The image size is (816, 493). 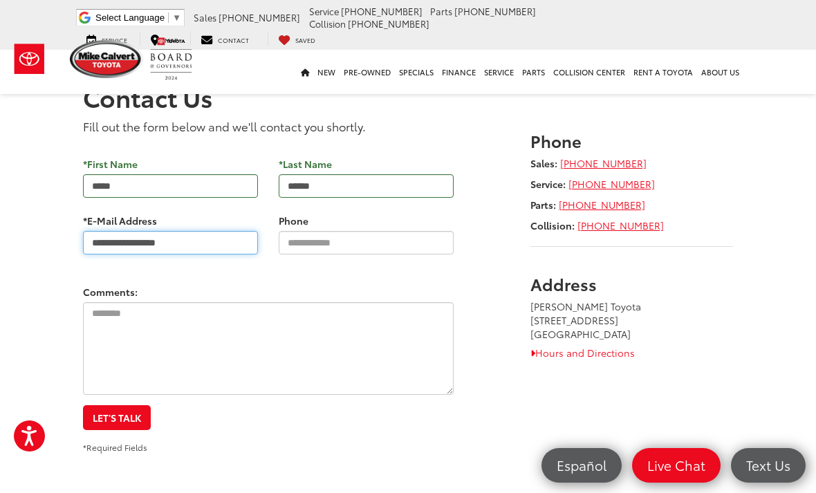 I want to click on strong: Collision:, so click(x=553, y=225).